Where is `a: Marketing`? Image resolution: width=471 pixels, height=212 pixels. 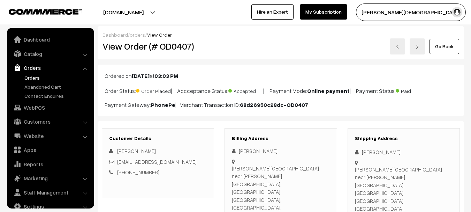 a: Marketing is located at coordinates (50, 178).